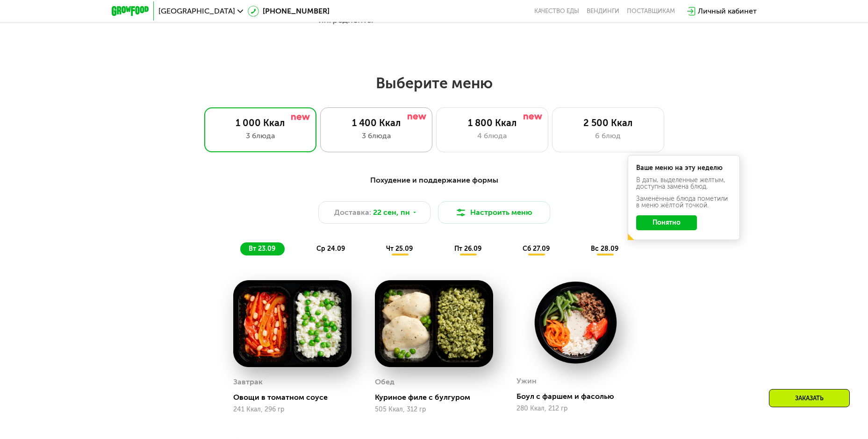  What do you see at coordinates (262, 249) in the screenshot?
I see `span: вт 23.09` at bounding box center [262, 249].